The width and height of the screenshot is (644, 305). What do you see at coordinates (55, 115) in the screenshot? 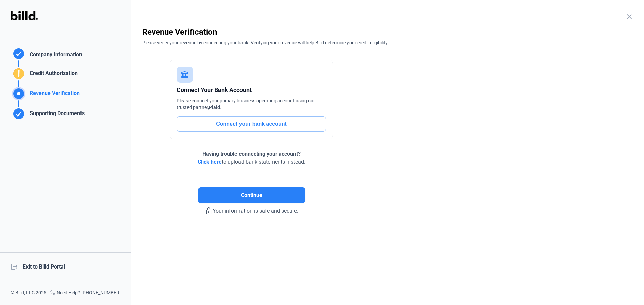
I see `div: Supporting Documents` at bounding box center [55, 115].